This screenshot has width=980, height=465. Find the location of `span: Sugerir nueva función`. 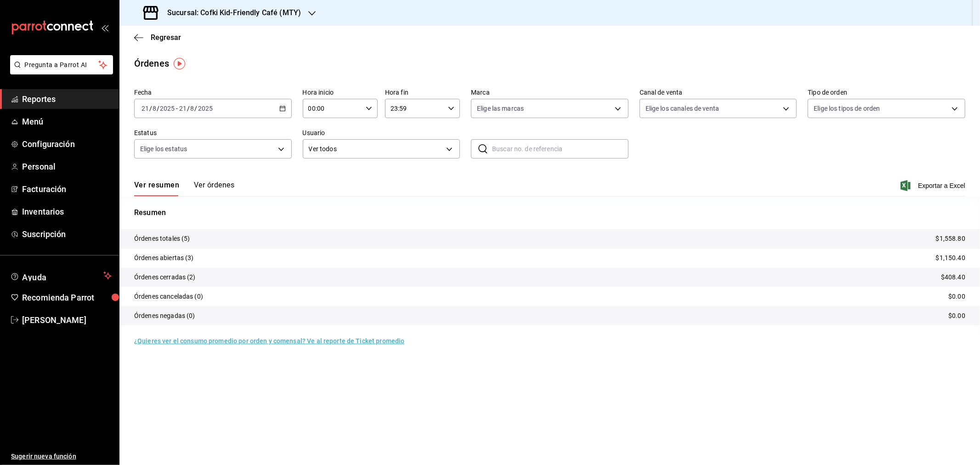

span: Sugerir nueva función is located at coordinates (61, 457).